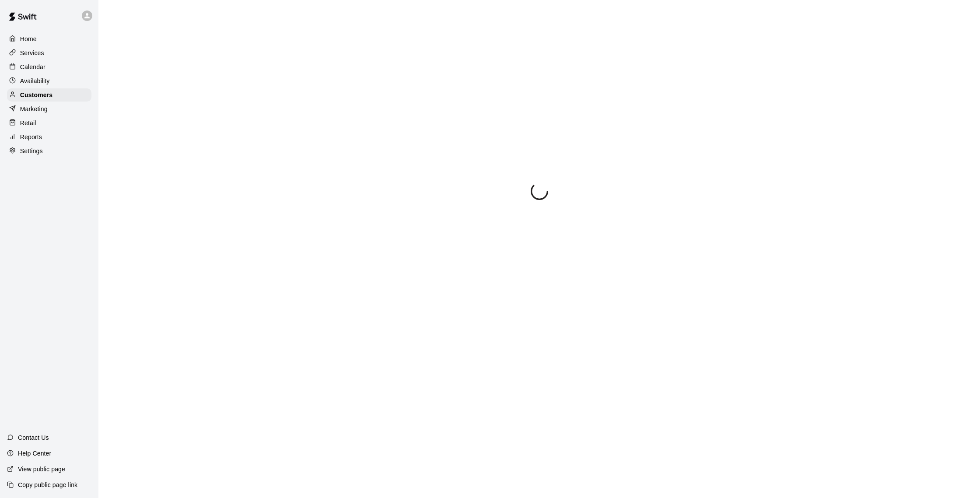 This screenshot has height=498, width=980. Describe the element at coordinates (49, 67) in the screenshot. I see `a: Calendar` at that location.